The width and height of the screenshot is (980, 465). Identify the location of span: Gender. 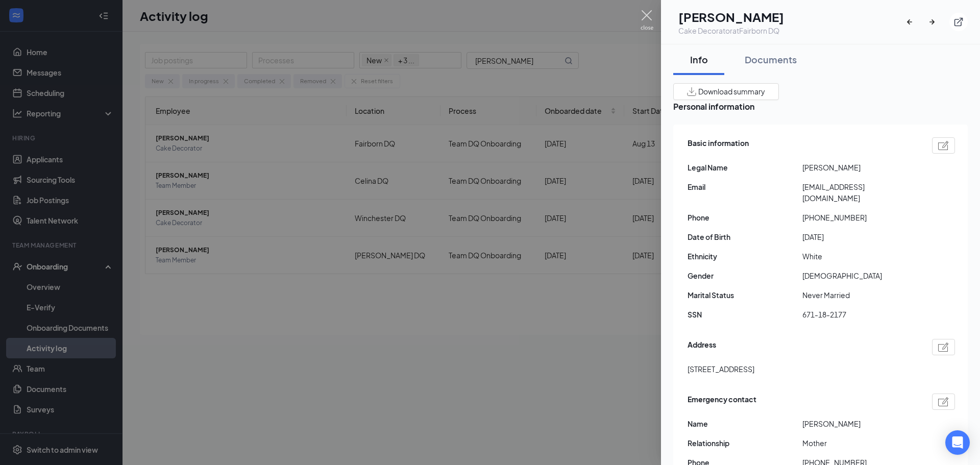
(745, 275).